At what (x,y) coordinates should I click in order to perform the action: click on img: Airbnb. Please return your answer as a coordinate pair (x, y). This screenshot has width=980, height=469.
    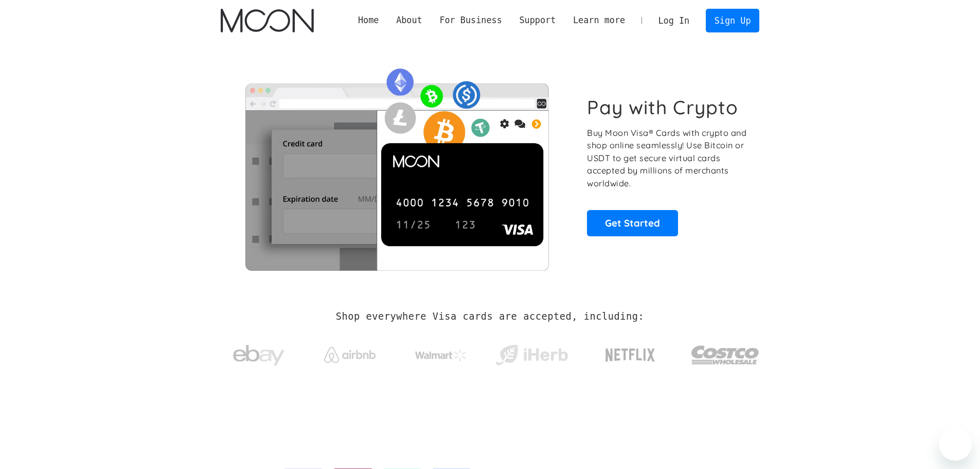
    Looking at the image, I should click on (350, 354).